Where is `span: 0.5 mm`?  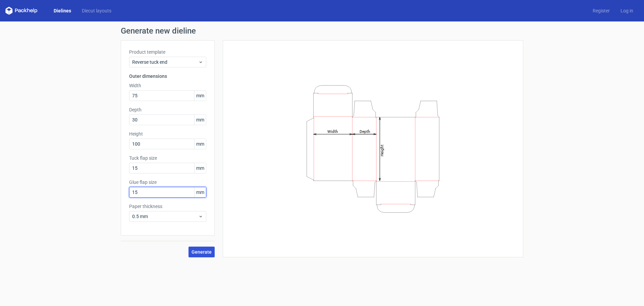
span: 0.5 mm is located at coordinates (165, 216).